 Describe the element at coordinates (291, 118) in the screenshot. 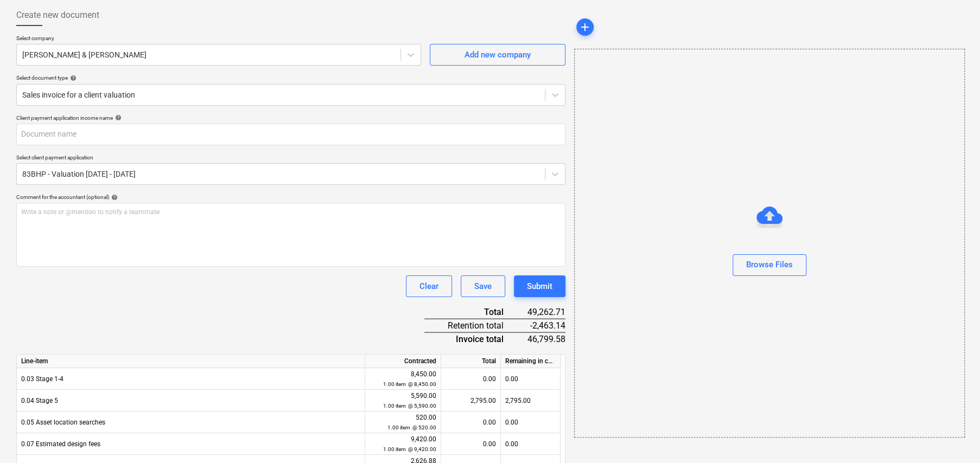

I see `div: Client payment application income name` at that location.